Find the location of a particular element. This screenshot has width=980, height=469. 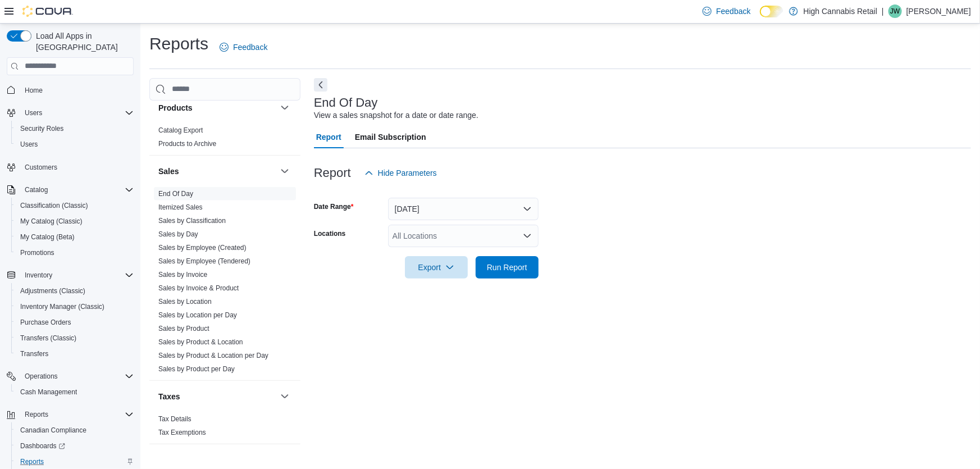

img: Cova is located at coordinates (48, 11).